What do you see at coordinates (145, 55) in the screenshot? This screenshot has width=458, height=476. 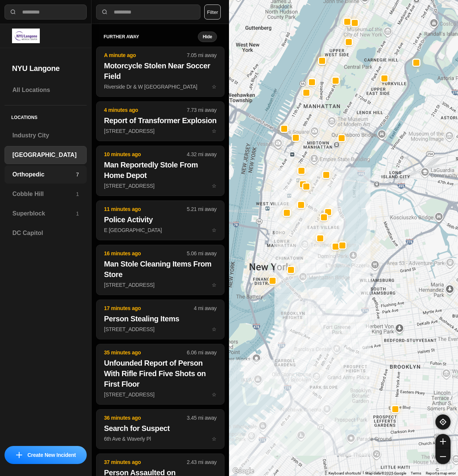 I see `p: A minute ago` at bounding box center [145, 55].